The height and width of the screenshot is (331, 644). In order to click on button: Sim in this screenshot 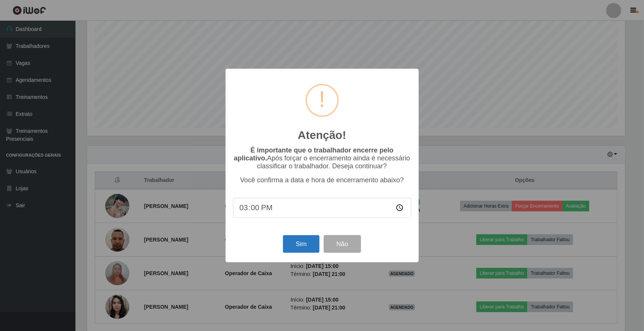, I will do `click(301, 244)`.